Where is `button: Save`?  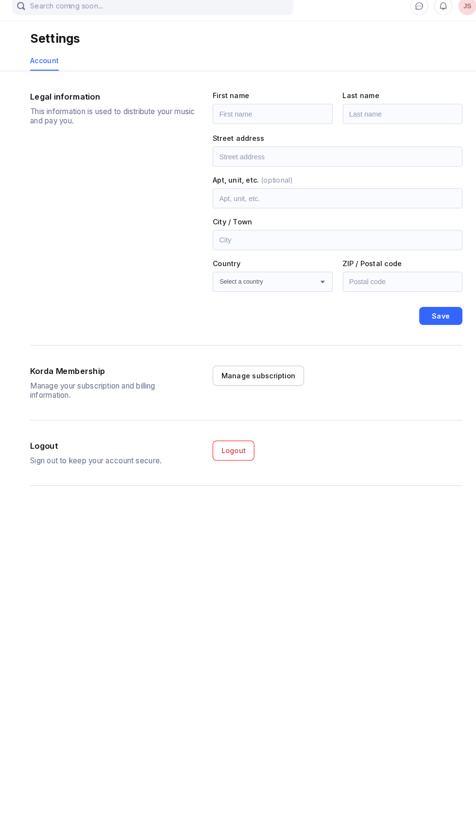 button: Save is located at coordinates (426, 314).